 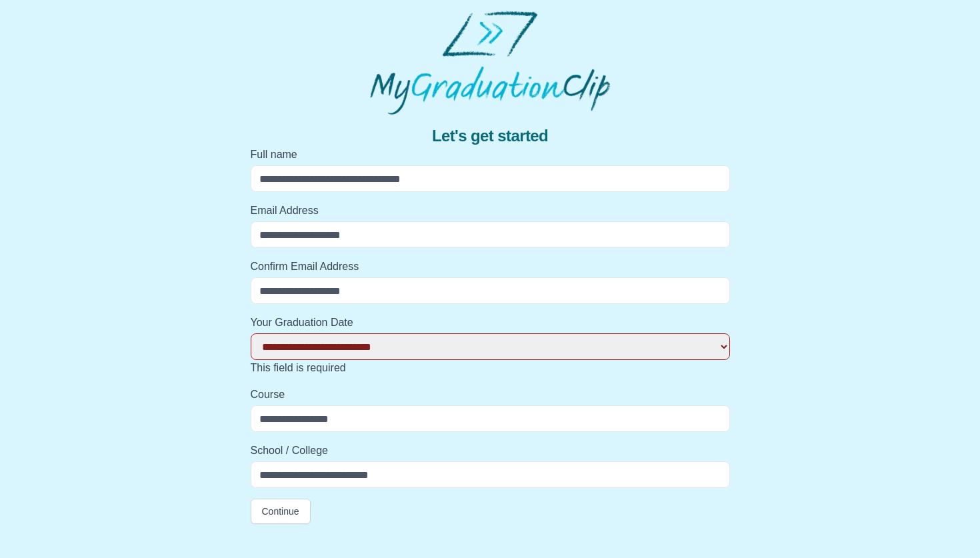 I want to click on button: Continue, so click(x=280, y=511).